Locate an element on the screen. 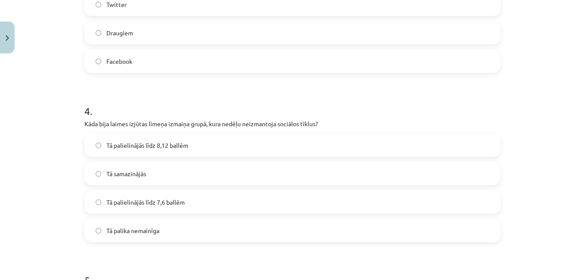 This screenshot has height=280, width=585. input: Twitter is located at coordinates (98, 4).